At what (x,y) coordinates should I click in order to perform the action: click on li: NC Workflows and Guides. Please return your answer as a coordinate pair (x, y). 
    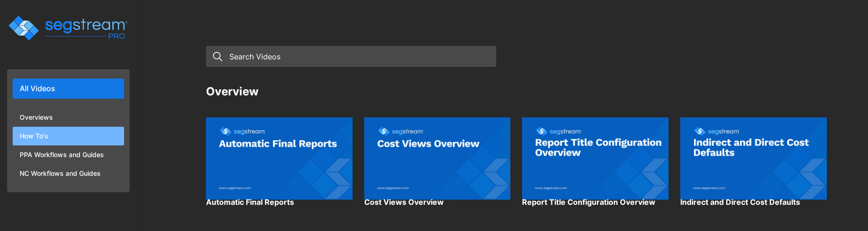
    Looking at the image, I should click on (68, 174).